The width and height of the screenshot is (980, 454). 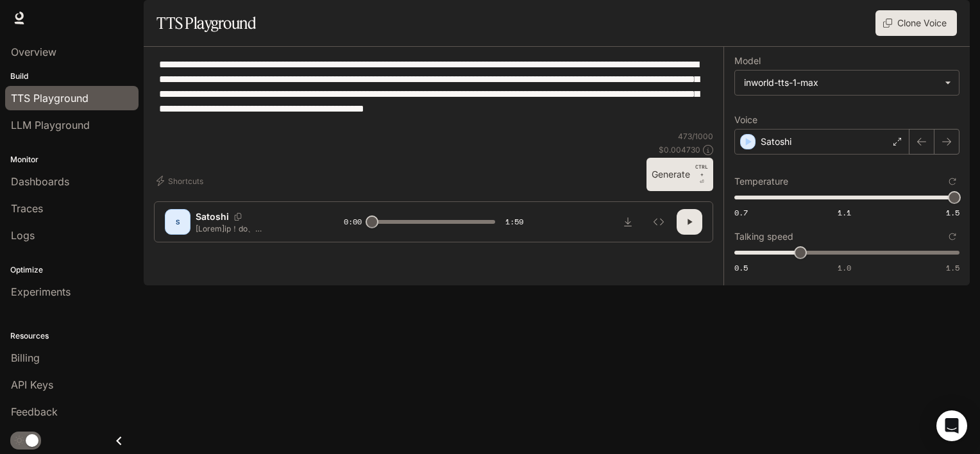 What do you see at coordinates (761, 181) in the screenshot?
I see `p: Temperature` at bounding box center [761, 181].